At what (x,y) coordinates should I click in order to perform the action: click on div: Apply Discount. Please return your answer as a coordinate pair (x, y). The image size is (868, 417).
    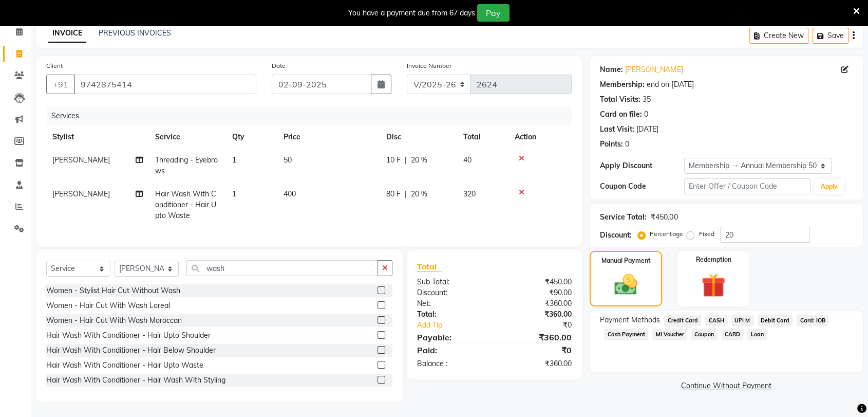
    Looking at the image, I should click on (641, 166).